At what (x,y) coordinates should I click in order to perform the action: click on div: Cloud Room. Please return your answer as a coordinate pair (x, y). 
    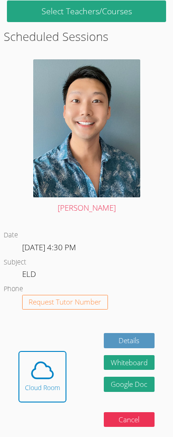
    Looking at the image, I should click on (42, 388).